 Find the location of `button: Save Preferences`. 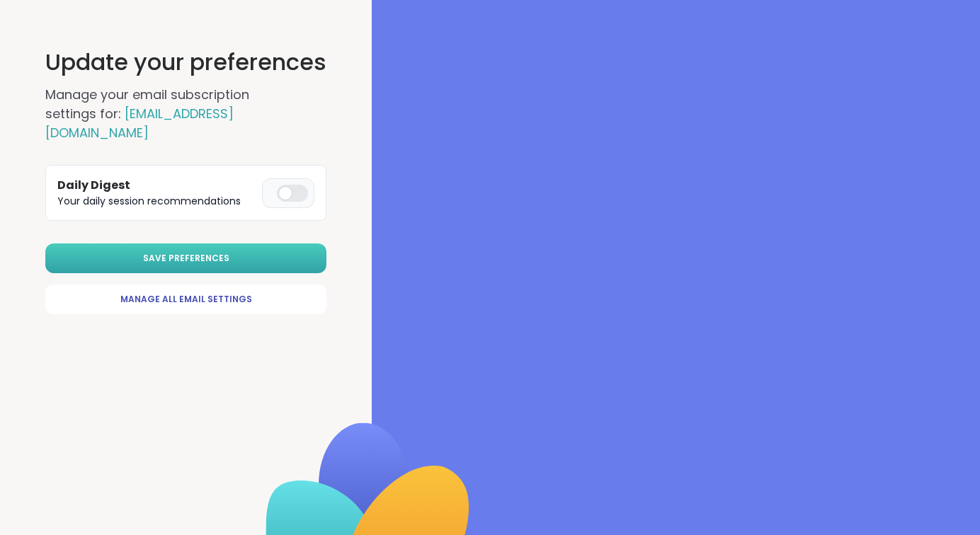

button: Save Preferences is located at coordinates (185, 259).